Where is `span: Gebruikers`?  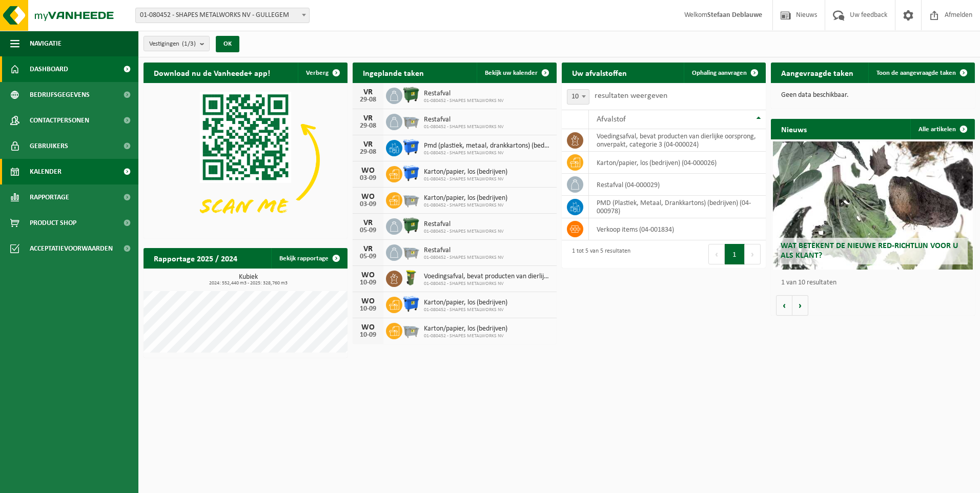
span: Gebruikers is located at coordinates (49, 146).